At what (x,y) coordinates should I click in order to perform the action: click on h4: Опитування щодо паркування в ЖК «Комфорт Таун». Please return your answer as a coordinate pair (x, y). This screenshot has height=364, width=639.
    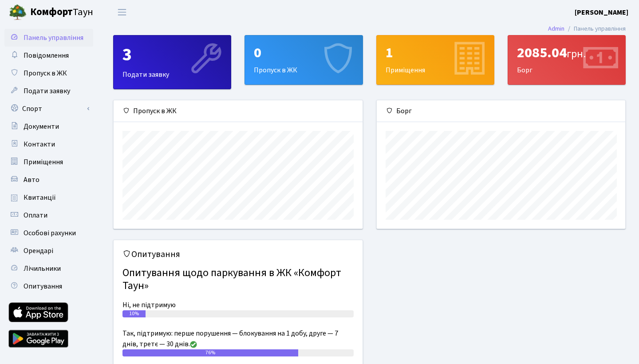
    Looking at the image, I should click on (238, 280).